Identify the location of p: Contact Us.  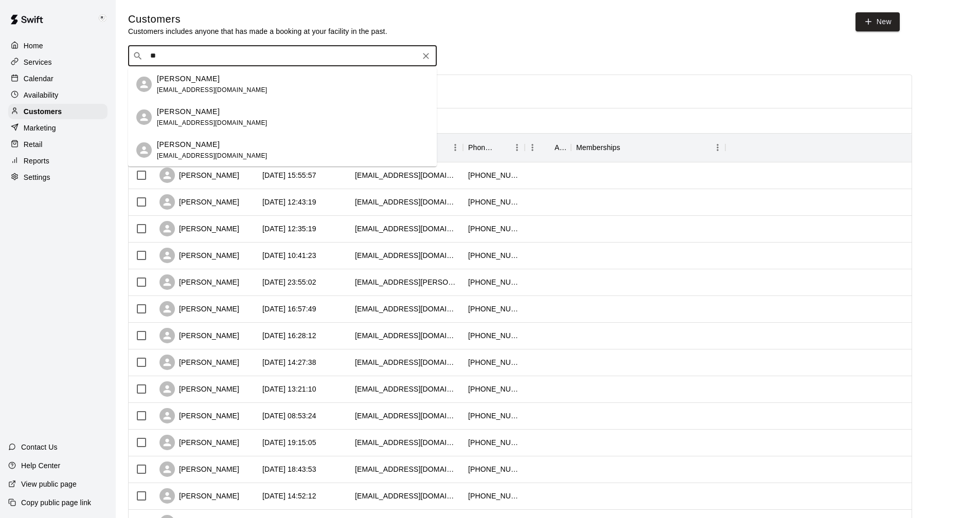
(39, 447).